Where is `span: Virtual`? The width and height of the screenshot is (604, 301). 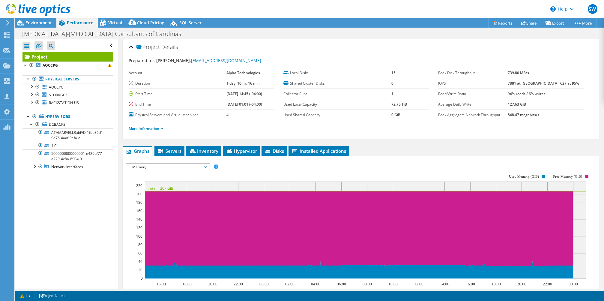
span: Virtual is located at coordinates (115, 23).